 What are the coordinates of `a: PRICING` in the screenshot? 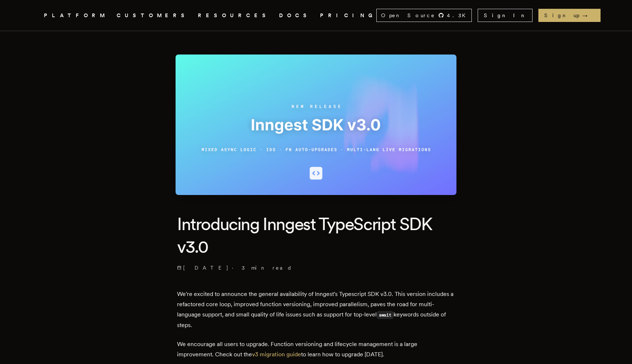 It's located at (348, 16).